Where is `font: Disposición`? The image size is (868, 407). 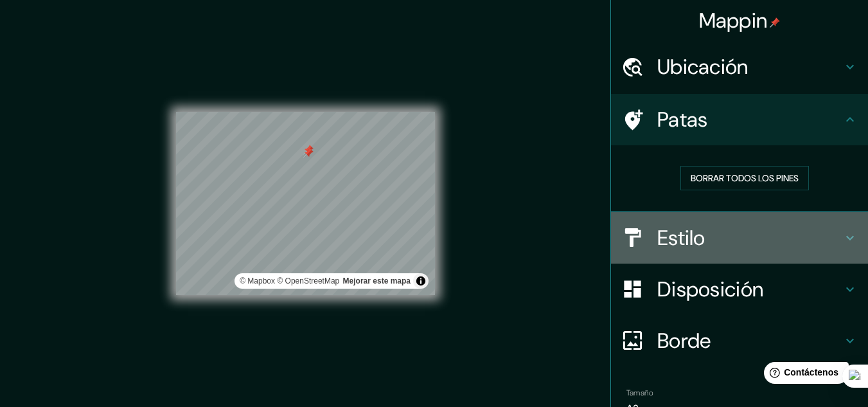
font: Disposición is located at coordinates (710, 289).